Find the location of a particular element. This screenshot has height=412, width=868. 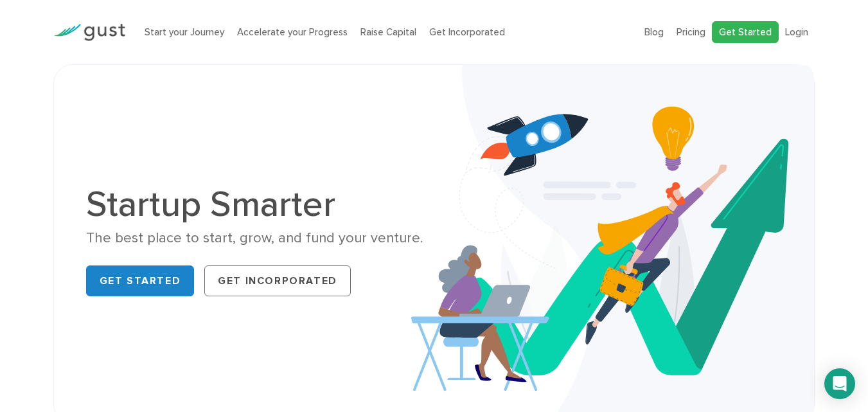

div: The best place to start, grow, and fund your venture. is located at coordinates (255, 238).